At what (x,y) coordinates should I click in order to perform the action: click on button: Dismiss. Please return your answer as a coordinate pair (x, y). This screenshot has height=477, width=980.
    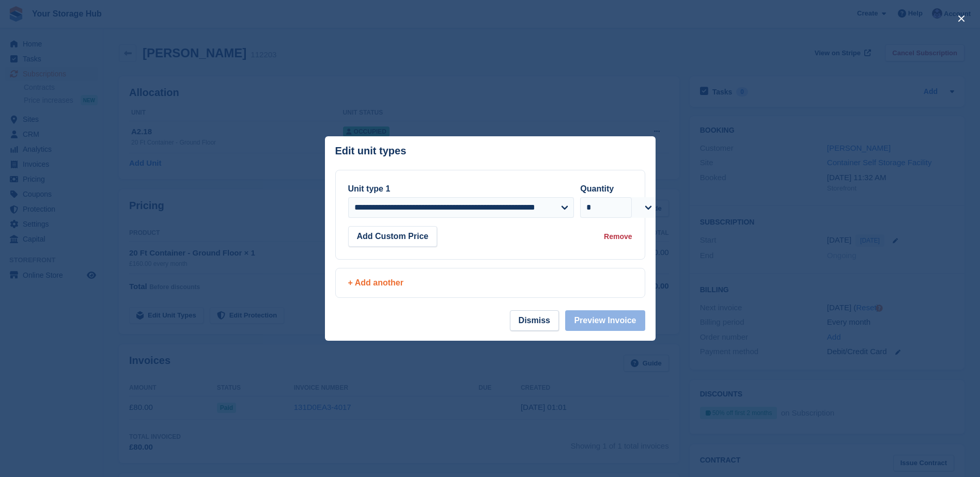
    Looking at the image, I should click on (534, 321).